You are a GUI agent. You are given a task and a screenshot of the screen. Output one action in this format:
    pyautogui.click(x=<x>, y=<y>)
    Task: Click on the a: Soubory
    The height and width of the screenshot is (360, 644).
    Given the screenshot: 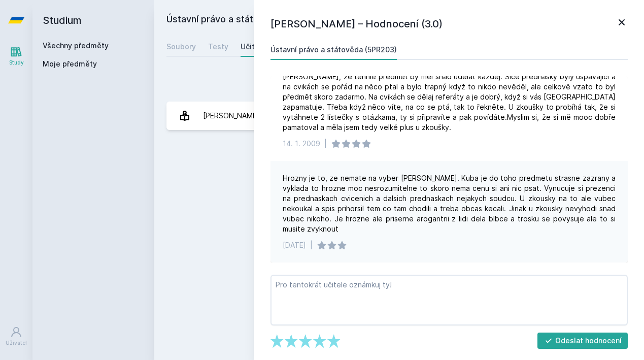 What is the action you would take?
    pyautogui.click(x=181, y=47)
    